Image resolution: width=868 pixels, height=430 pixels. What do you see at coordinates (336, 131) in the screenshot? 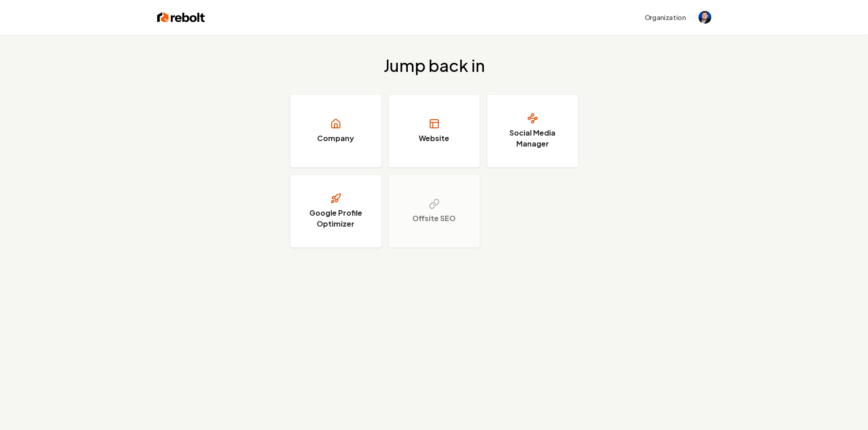
I see `a: Company` at bounding box center [336, 131].